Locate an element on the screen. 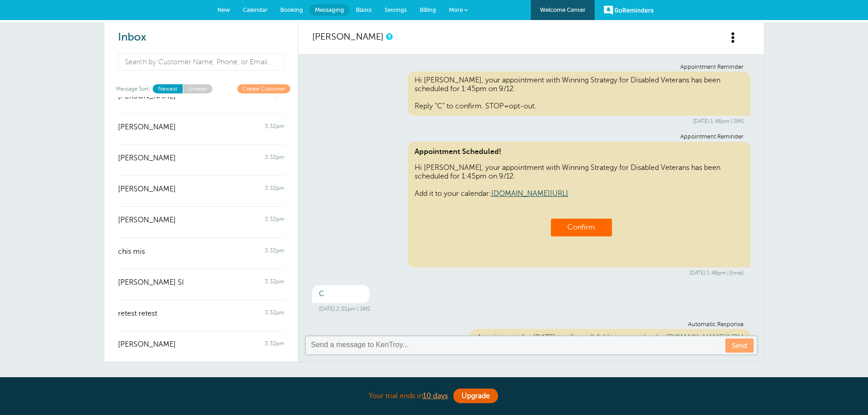 The image size is (868, 415). a: Confirm is located at coordinates (581, 227).